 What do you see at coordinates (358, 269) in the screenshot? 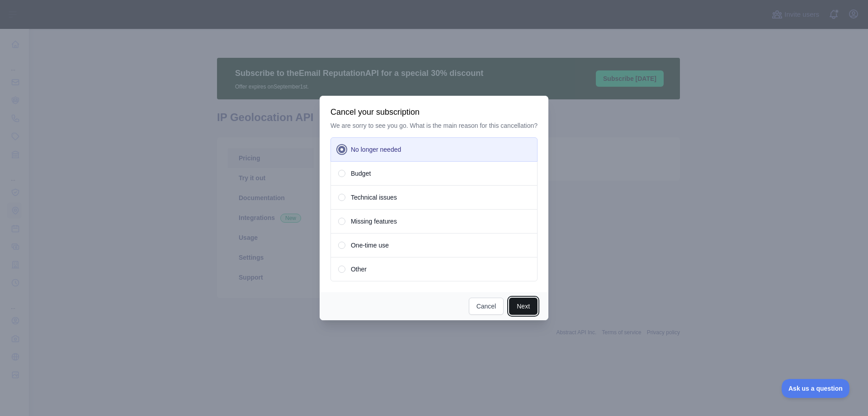
I see `span: Other` at bounding box center [358, 269].